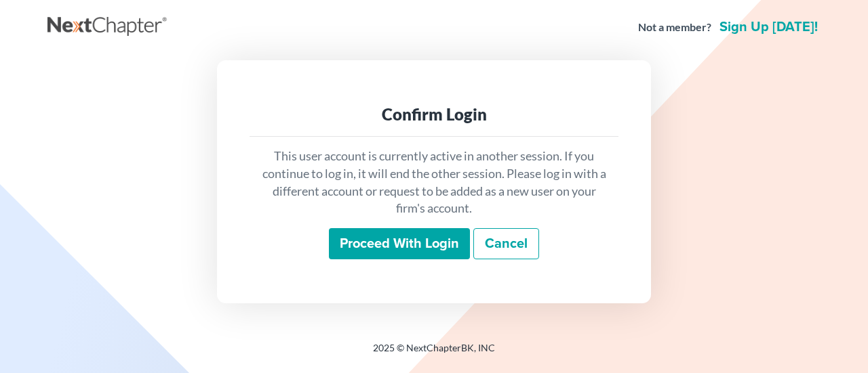  I want to click on a: Cancel, so click(506, 244).